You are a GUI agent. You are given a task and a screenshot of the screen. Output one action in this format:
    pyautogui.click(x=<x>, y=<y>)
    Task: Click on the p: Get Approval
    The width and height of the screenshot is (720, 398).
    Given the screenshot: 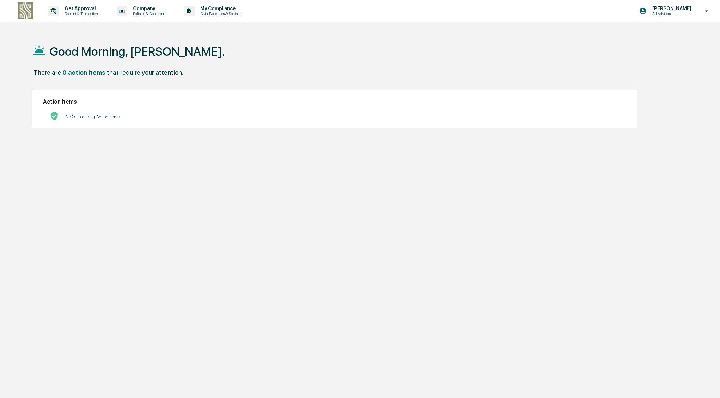 What is the action you would take?
    pyautogui.click(x=81, y=8)
    